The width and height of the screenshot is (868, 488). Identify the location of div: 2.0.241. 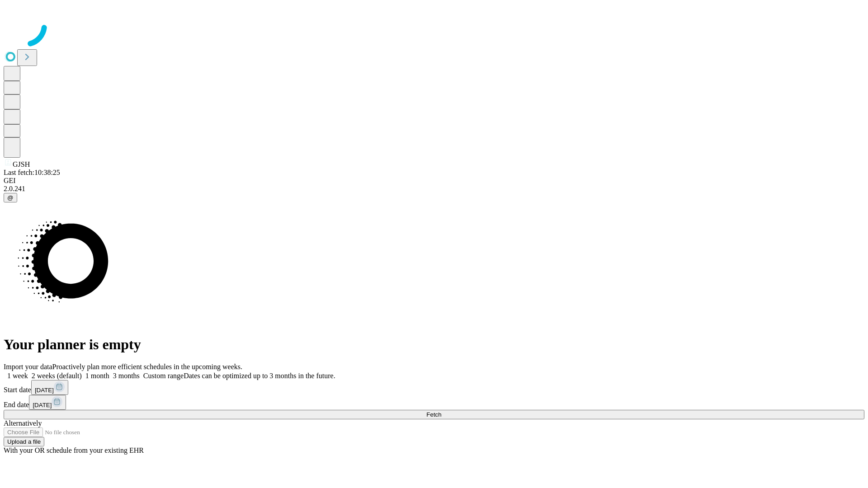
(434, 189).